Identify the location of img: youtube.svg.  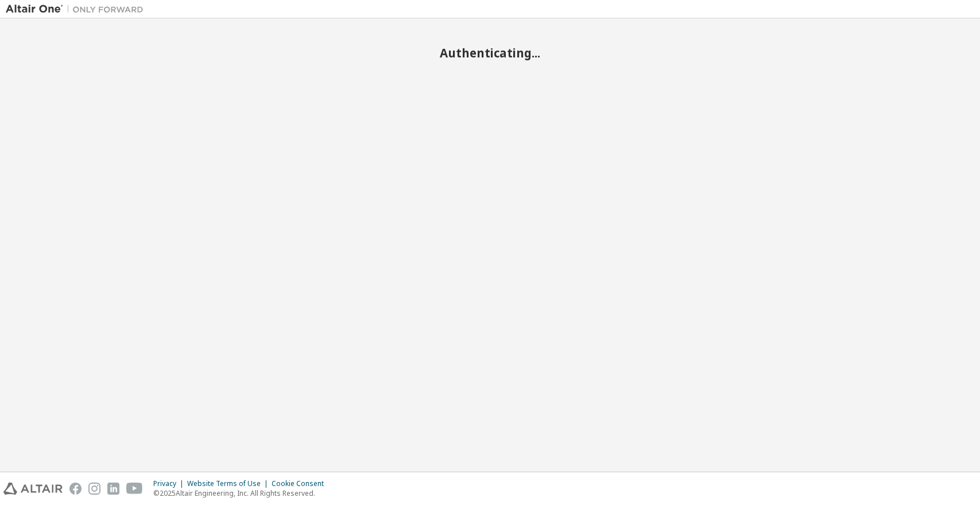
(135, 488).